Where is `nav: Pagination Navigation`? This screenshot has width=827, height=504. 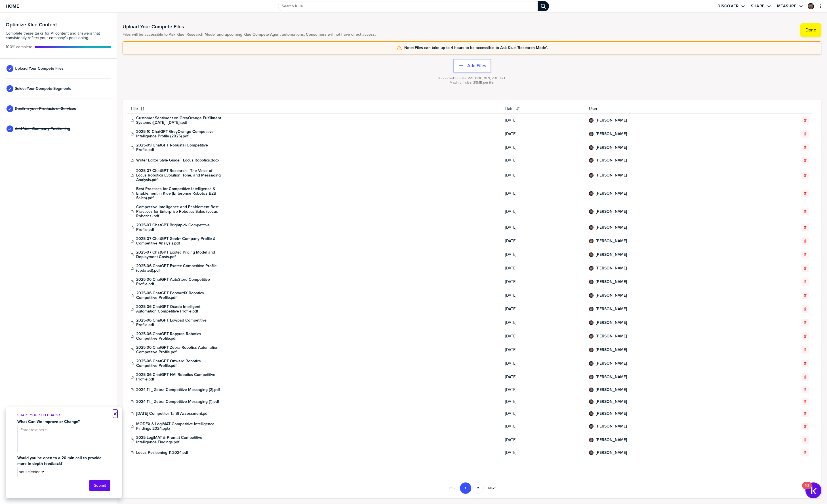 nav: Pagination Navigation is located at coordinates (473, 489).